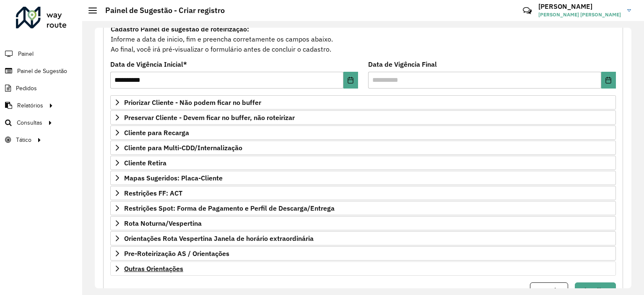 The height and width of the screenshot is (295, 644). I want to click on span: Mapas Sugeridos: Placa-Cliente, so click(173, 178).